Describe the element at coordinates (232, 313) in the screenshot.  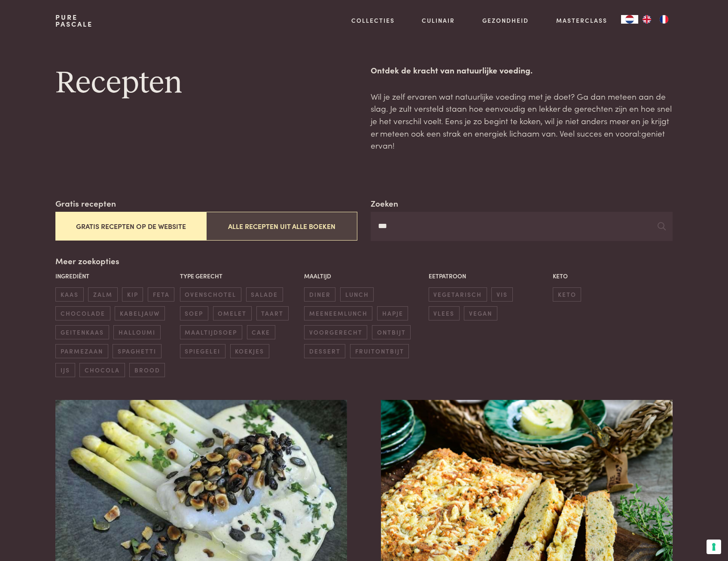
I see `span: omelet` at that location.